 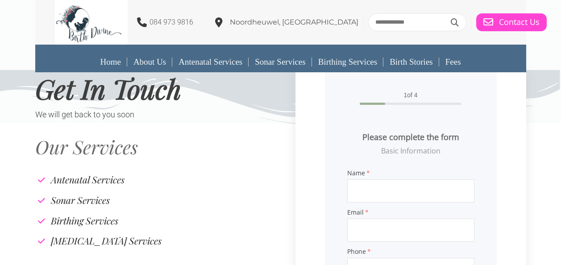 What do you see at coordinates (348, 62) in the screenshot?
I see `a: Birthing Services` at bounding box center [348, 62].